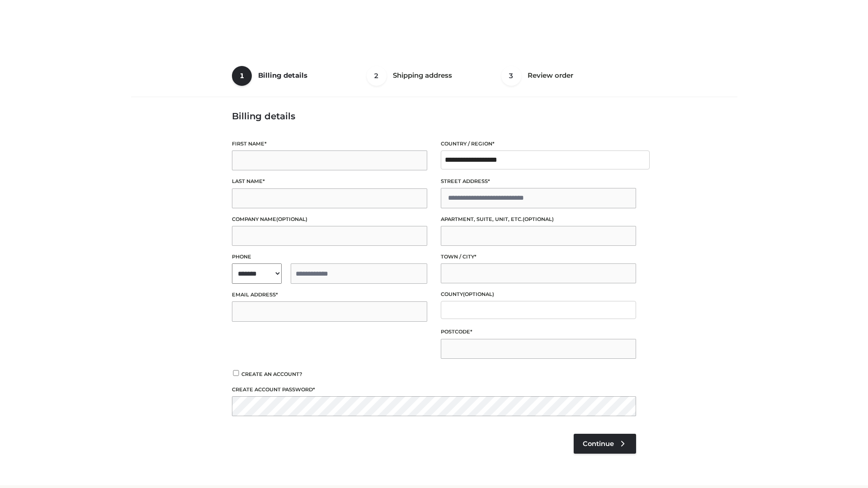 This screenshot has width=868, height=488. I want to click on span: Shipping address, so click(422, 75).